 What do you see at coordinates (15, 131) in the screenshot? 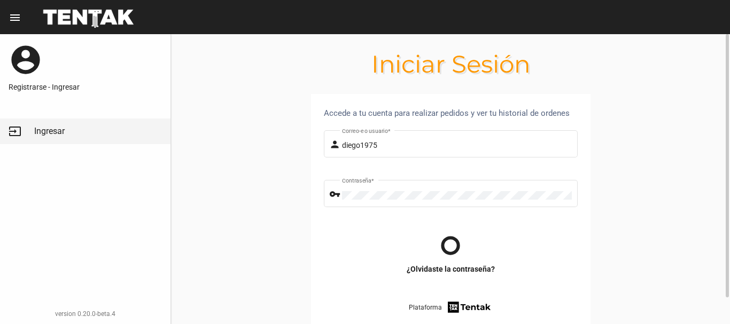
I see `mat-icon: input` at bounding box center [15, 131].